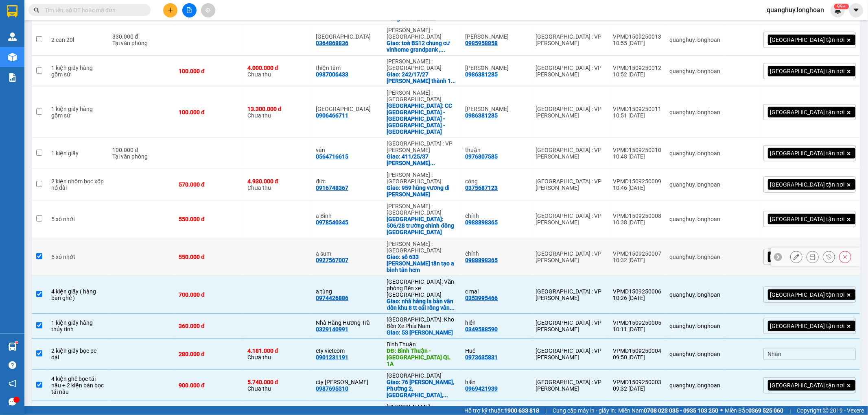 This screenshot has width=868, height=415. Describe the element at coordinates (208, 10) in the screenshot. I see `button: aim` at that location.